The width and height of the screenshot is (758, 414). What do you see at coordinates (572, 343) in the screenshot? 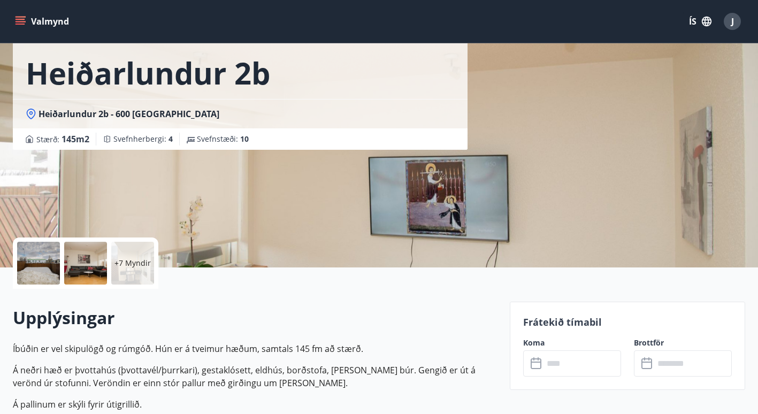
I see `label: Koma` at bounding box center [572, 343].